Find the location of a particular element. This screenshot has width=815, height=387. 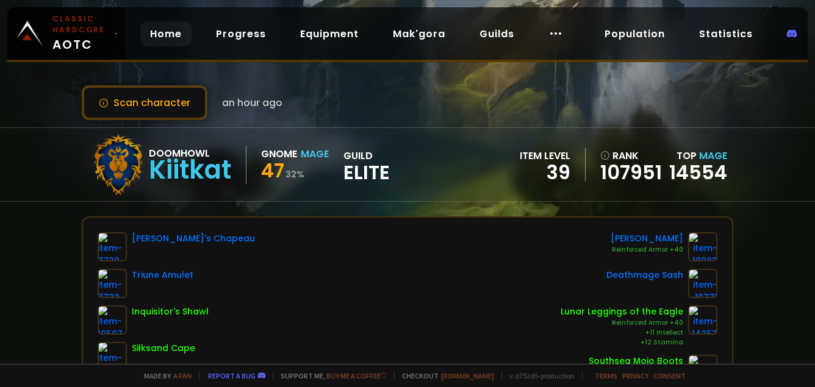

a: Equipment is located at coordinates (329, 34).